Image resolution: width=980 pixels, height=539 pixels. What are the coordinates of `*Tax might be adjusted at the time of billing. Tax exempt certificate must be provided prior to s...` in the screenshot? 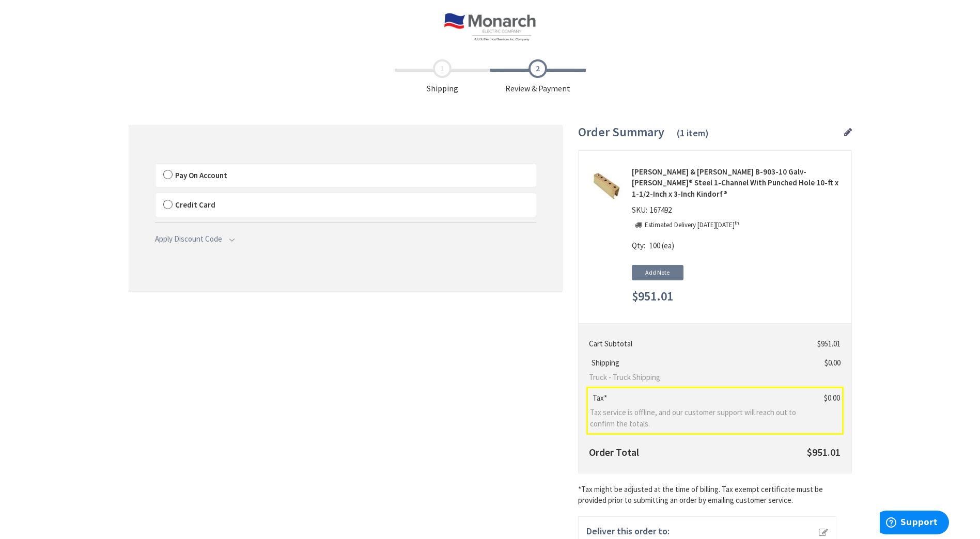 It's located at (715, 494).